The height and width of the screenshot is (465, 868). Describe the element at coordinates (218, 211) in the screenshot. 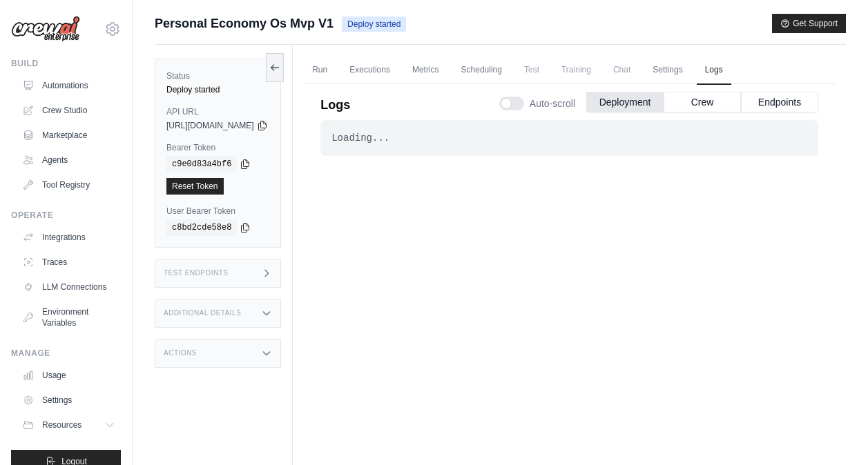

I see `label: User Bearer Token` at that location.